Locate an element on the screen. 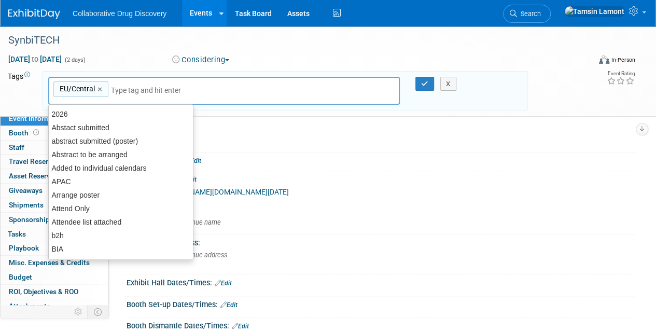 The height and width of the screenshot is (332, 656). a: Asset Reservations is located at coordinates (54, 176).